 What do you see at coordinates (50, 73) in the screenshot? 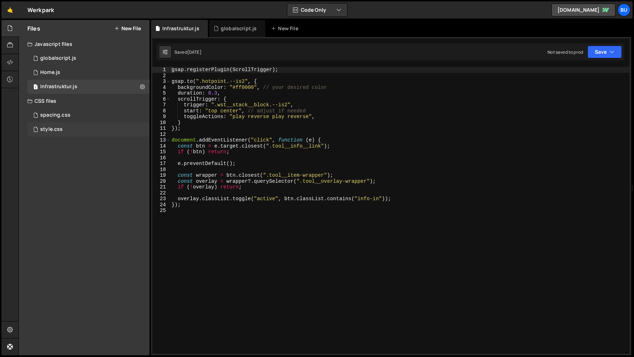
I see `div: Home.js` at bounding box center [50, 73].